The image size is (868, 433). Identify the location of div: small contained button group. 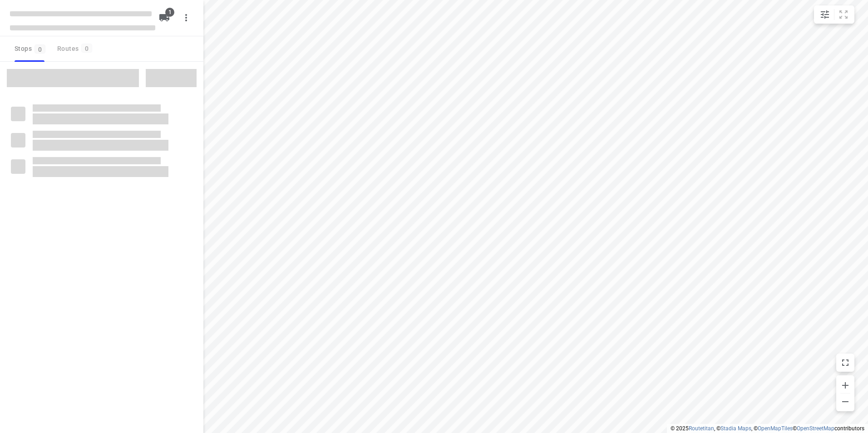
(834, 15).